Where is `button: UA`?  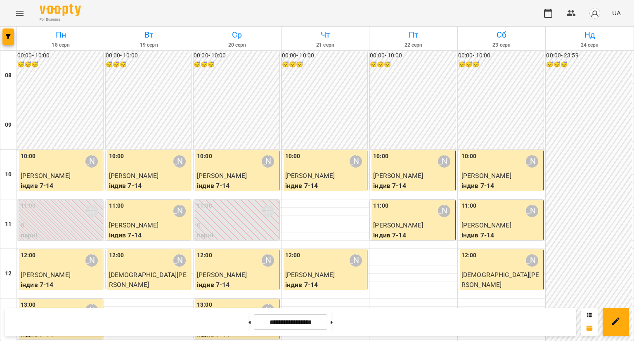 button: UA is located at coordinates (616, 13).